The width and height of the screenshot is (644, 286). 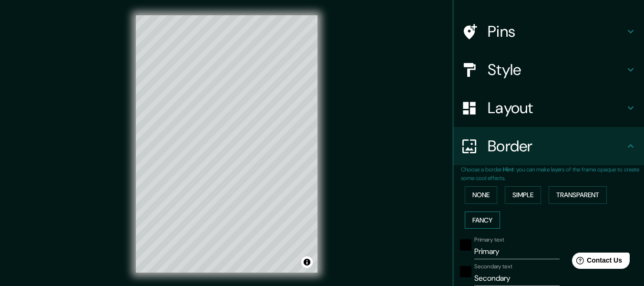 What do you see at coordinates (482, 220) in the screenshot?
I see `button: Fancy` at bounding box center [482, 220].